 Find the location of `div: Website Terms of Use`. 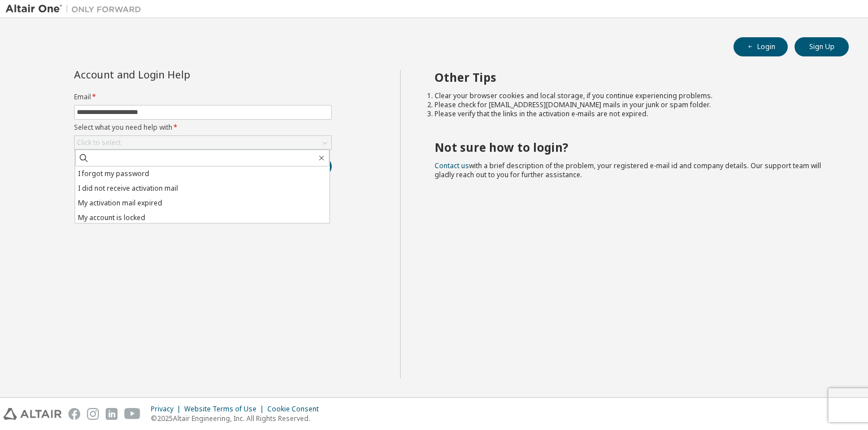

div: Website Terms of Use is located at coordinates (225, 409).